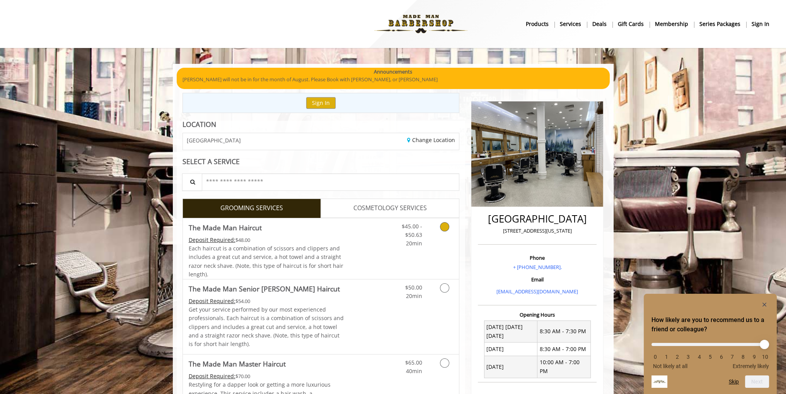 This screenshot has height=394, width=786. I want to click on div: SELECT A SERVICE, so click(321, 161).